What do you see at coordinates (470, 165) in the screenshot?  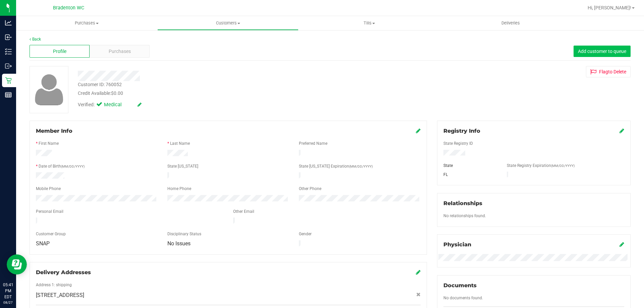 I see `div: State` at bounding box center [470, 165].